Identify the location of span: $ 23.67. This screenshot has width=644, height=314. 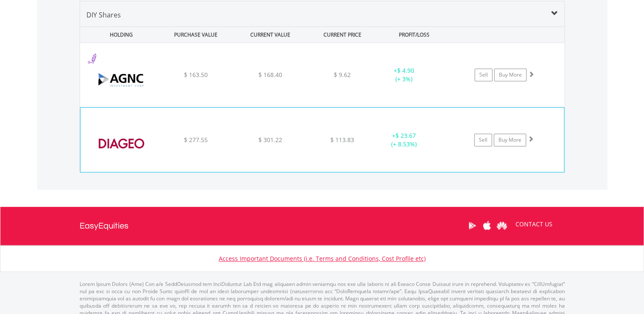
(405, 135).